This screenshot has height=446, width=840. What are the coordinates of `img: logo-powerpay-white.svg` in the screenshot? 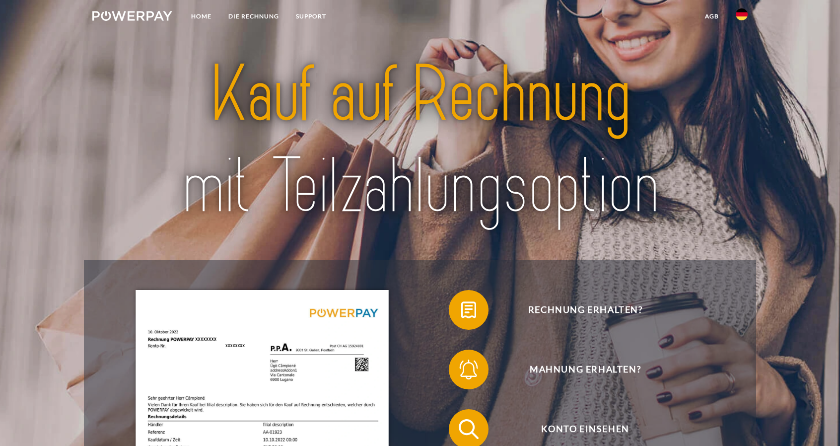 It's located at (132, 16).